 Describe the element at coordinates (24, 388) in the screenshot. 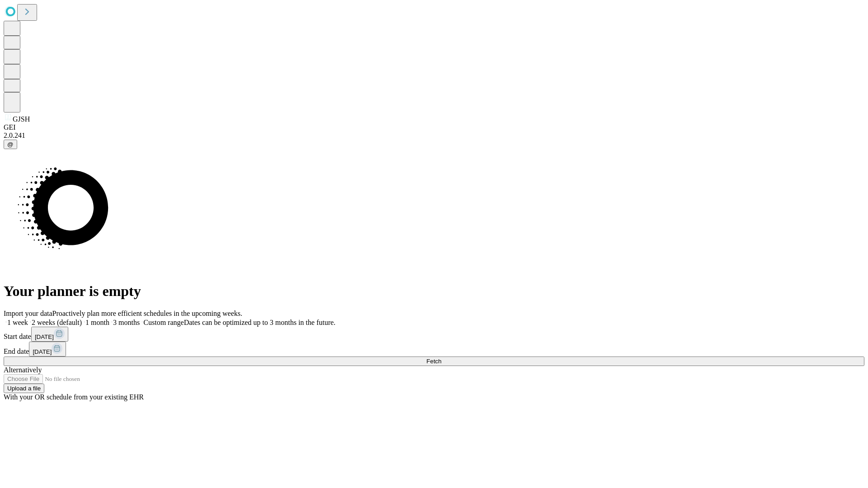

I see `button: Upload a file` at that location.